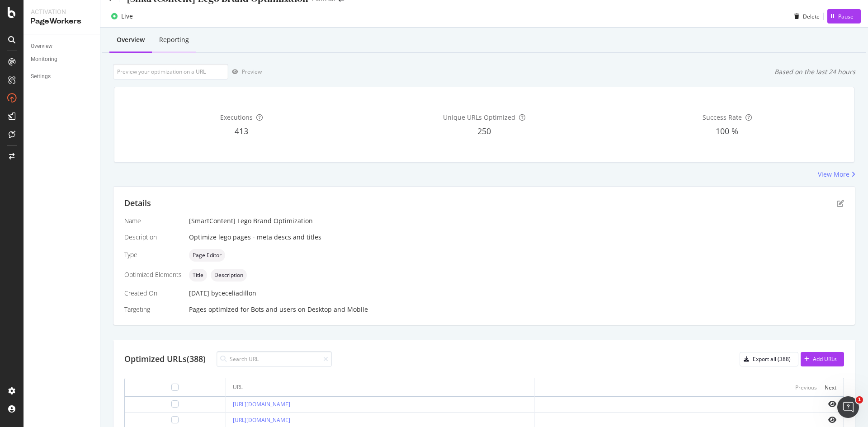 This screenshot has height=427, width=868. What do you see at coordinates (846, 16) in the screenshot?
I see `div: Pause` at bounding box center [846, 16].